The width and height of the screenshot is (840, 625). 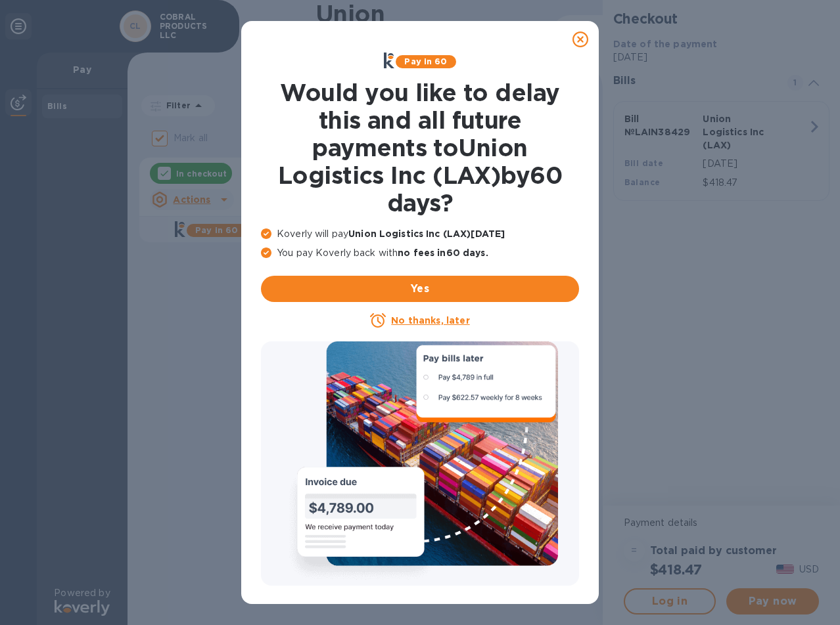 What do you see at coordinates (420, 289) in the screenshot?
I see `span: Yes` at bounding box center [420, 289].